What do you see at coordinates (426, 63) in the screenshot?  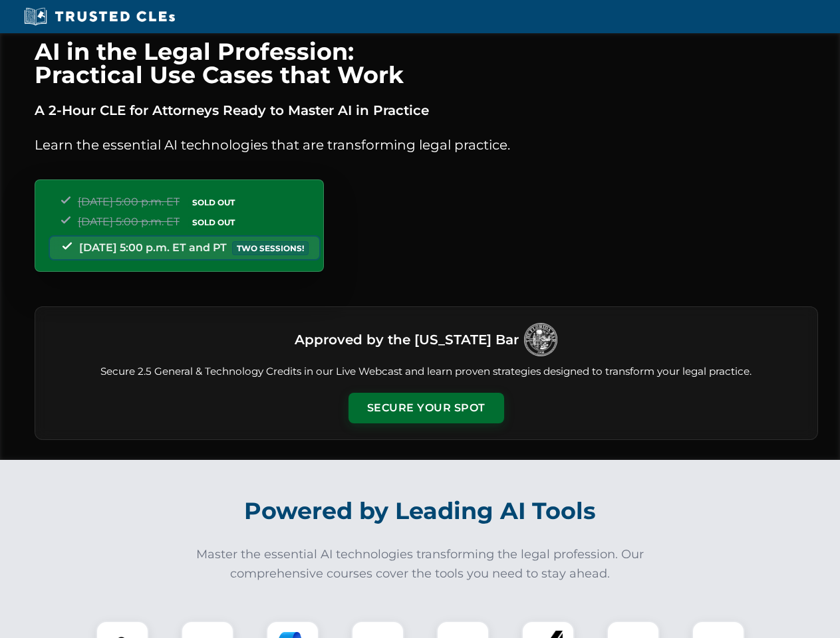 I see `h1: AI in the Legal Profession: Practical Use Cases that Work` at bounding box center [426, 63].